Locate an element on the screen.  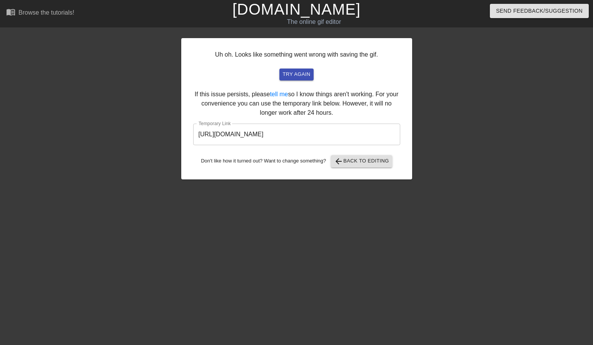
input: bare is located at coordinates (297, 134).